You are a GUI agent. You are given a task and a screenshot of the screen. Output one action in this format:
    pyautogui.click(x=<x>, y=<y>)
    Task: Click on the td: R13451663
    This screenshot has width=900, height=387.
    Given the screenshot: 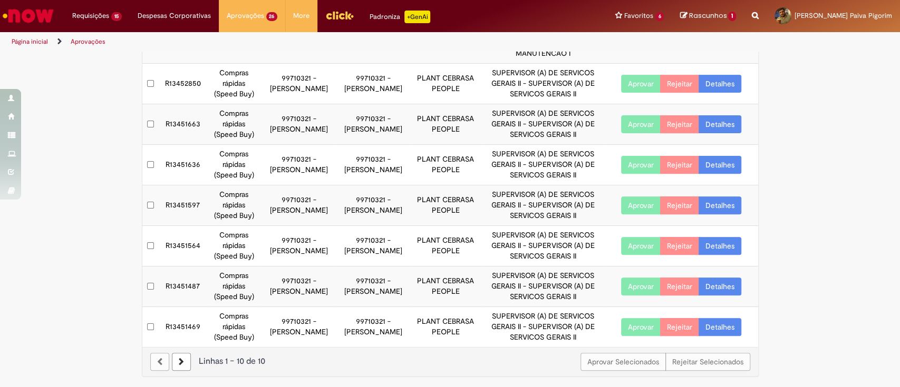 What is the action you would take?
    pyautogui.click(x=183, y=124)
    